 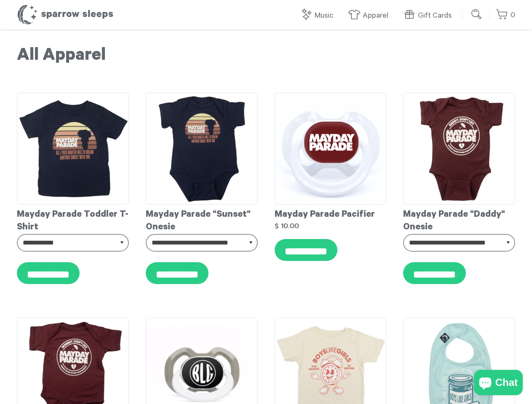 What do you see at coordinates (266, 57) in the screenshot?
I see `h1: All Apparel` at bounding box center [266, 57].